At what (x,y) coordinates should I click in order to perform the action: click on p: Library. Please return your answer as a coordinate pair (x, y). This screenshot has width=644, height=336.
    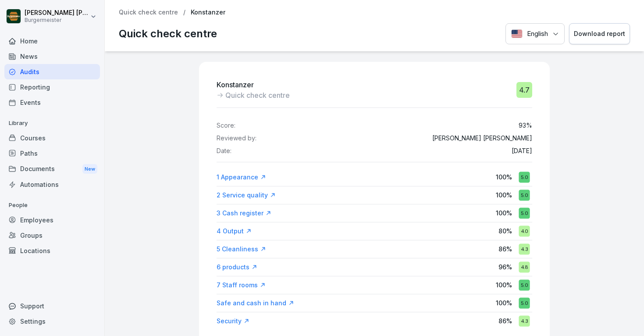
    Looking at the image, I should click on (52, 124).